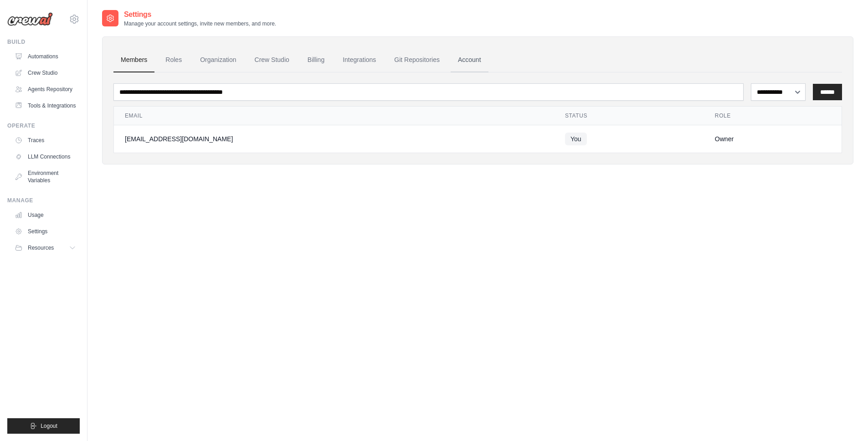  What do you see at coordinates (45, 177) in the screenshot?
I see `a: Environment Variables` at bounding box center [45, 177].